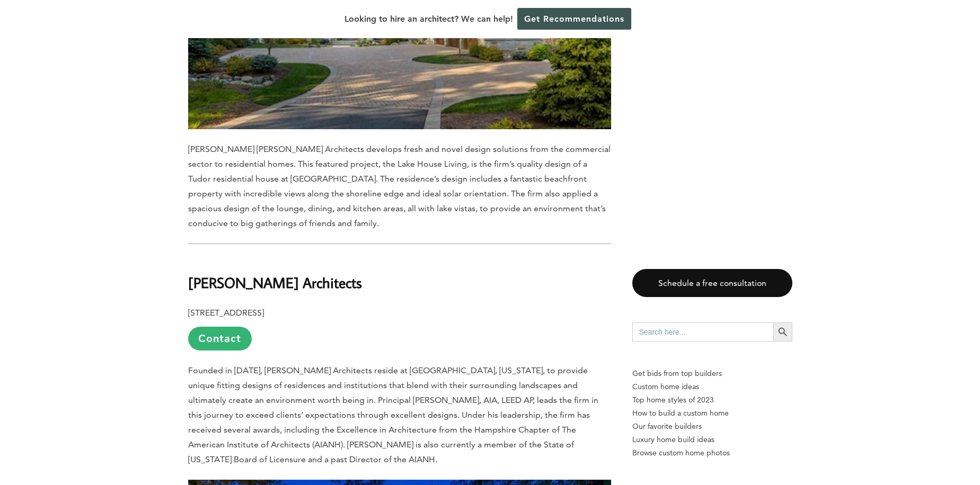  Describe the element at coordinates (712, 426) in the screenshot. I see `p: Our favorite builders` at that location.